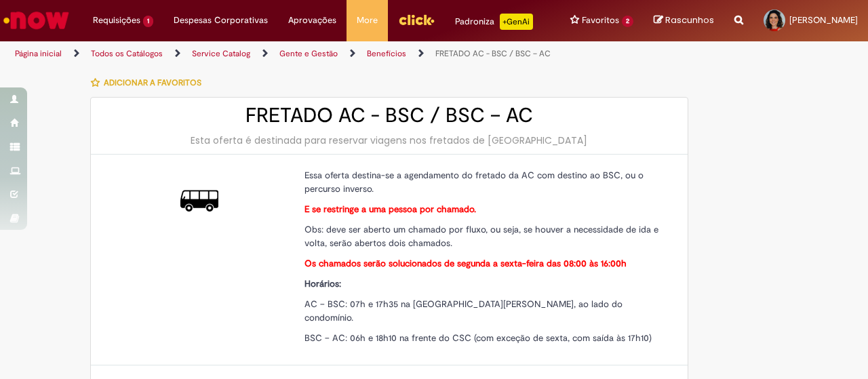 The height and width of the screenshot is (379, 868). I want to click on a: Gente e Gestão, so click(308, 53).